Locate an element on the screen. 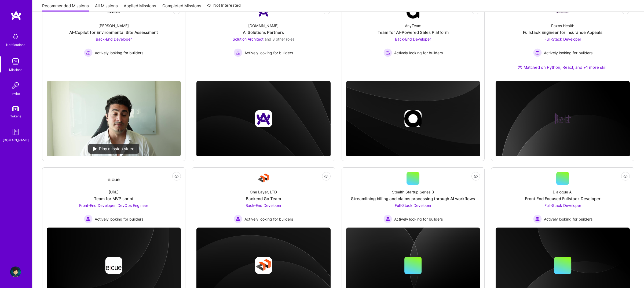 Image resolution: width=644 pixels, height=288 pixels. a: Company LogoPaxos HealthFullstack Engineer for Insurance AppealsFull-Stack Developer Actively loo... is located at coordinates (562, 41).